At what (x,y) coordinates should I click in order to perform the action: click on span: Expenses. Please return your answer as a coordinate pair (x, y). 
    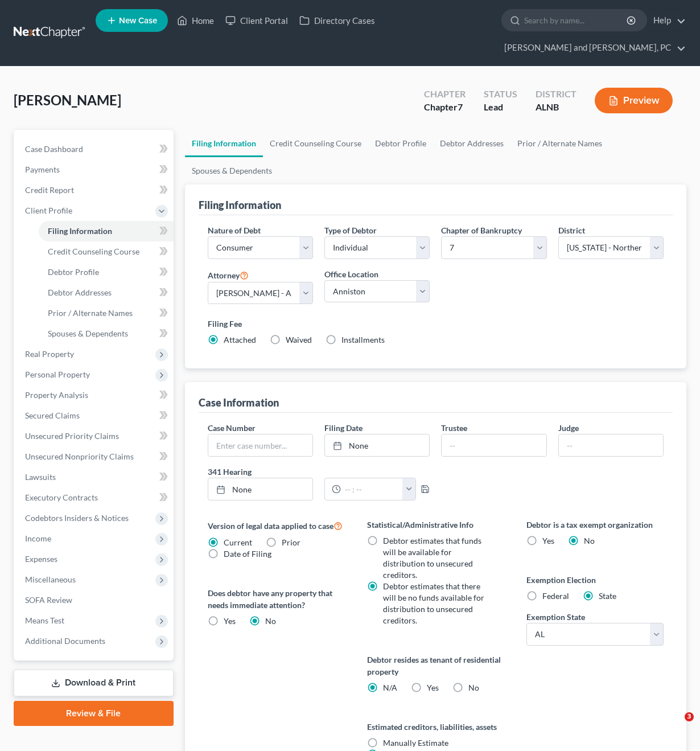
    Looking at the image, I should click on (41, 559).